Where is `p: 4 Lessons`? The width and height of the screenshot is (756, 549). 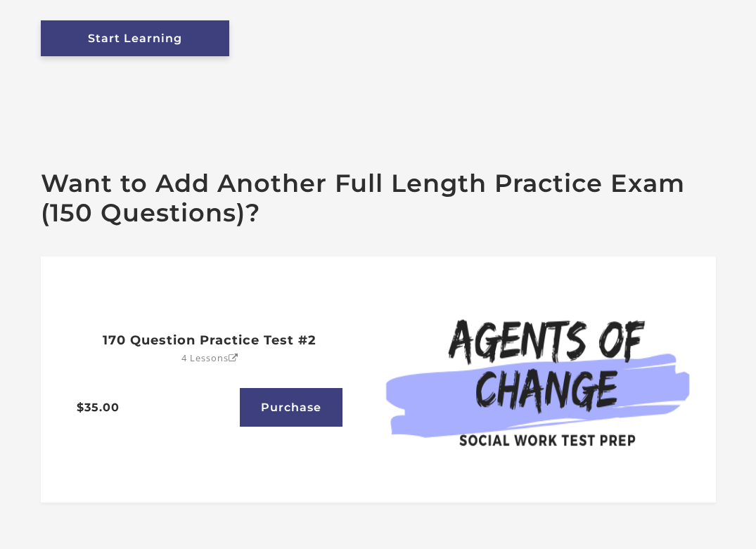 p: 4 Lessons is located at coordinates (209, 359).